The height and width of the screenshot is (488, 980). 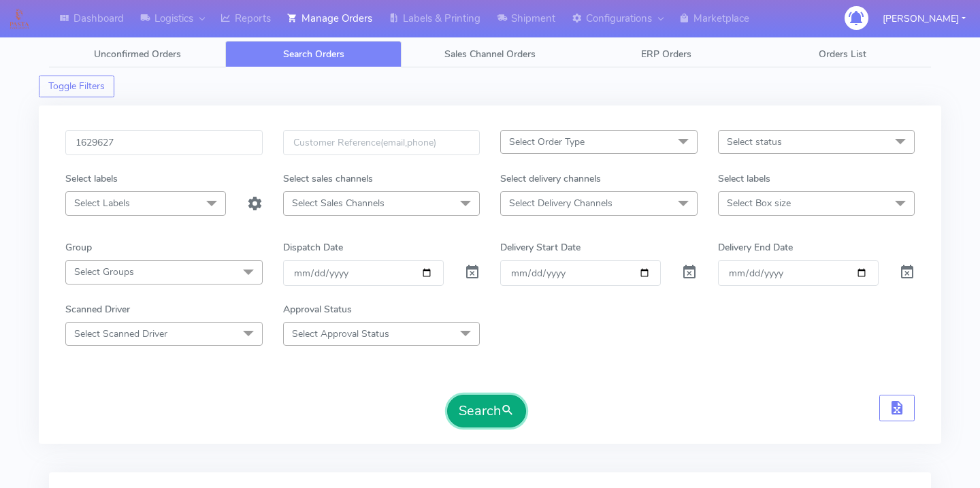 I want to click on label: Delivery End Date, so click(x=756, y=247).